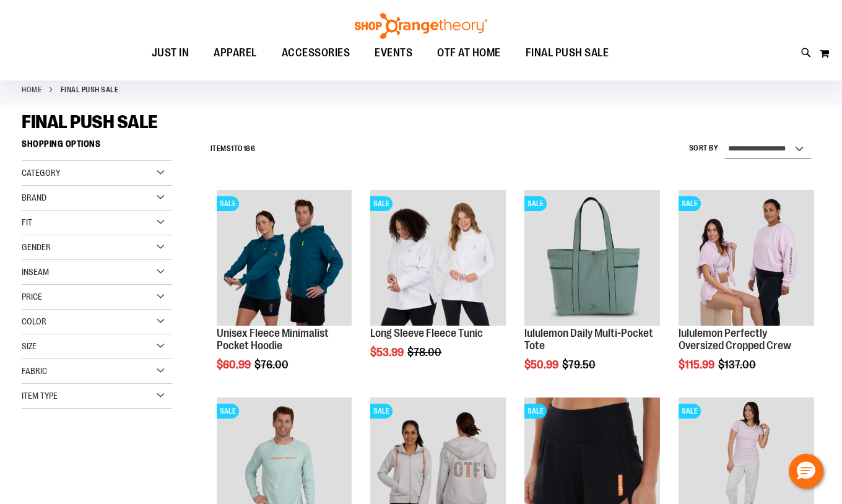 The image size is (842, 504). What do you see at coordinates (96, 146) in the screenshot?
I see `strong: Shopping Options` at bounding box center [96, 146].